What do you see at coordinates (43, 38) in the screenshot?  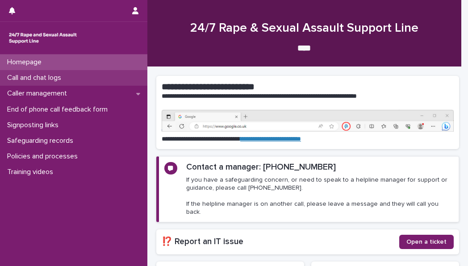 I see `img: rhQMoQhaT3yELyF149Cw` at bounding box center [43, 38].